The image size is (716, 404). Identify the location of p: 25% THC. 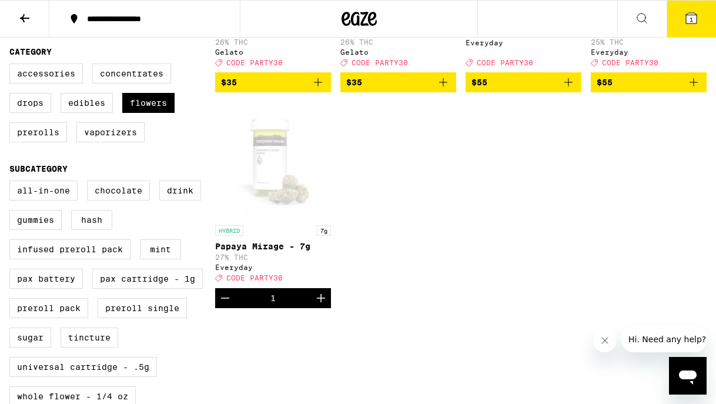
(648, 42).